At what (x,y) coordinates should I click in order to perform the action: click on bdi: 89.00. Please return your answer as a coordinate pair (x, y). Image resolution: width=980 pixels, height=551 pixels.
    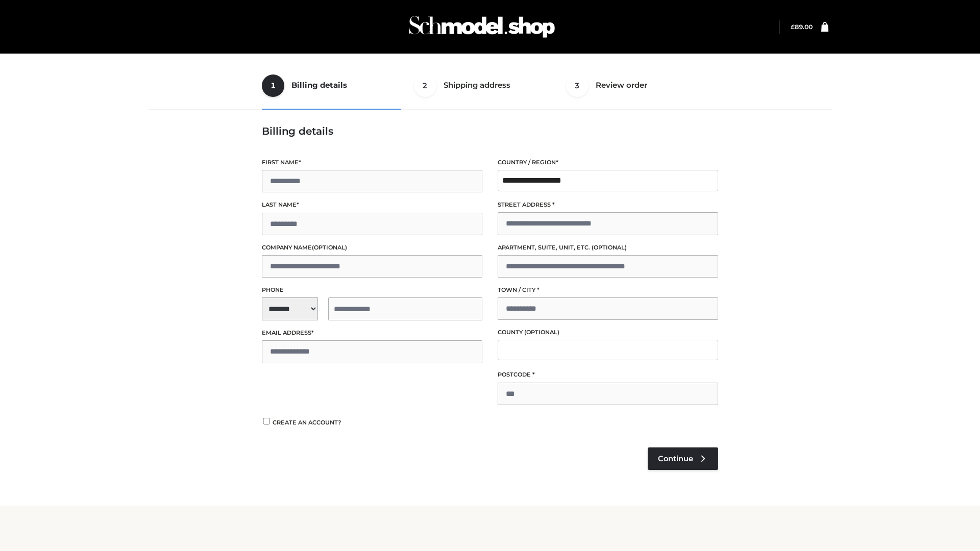
    Looking at the image, I should click on (801, 26).